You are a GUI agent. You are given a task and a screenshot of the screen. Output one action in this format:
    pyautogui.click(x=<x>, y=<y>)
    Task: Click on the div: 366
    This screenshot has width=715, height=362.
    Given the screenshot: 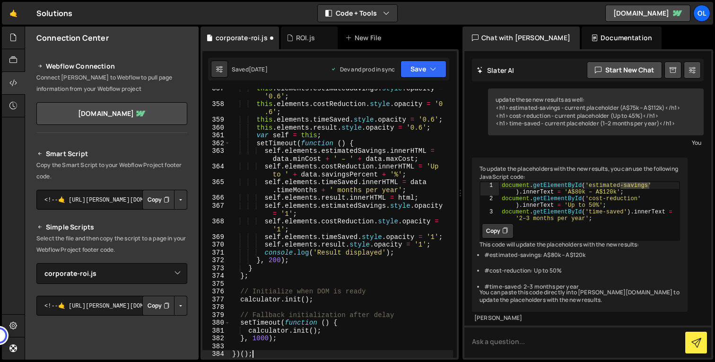 What is the action you would take?
    pyautogui.click(x=216, y=198)
    